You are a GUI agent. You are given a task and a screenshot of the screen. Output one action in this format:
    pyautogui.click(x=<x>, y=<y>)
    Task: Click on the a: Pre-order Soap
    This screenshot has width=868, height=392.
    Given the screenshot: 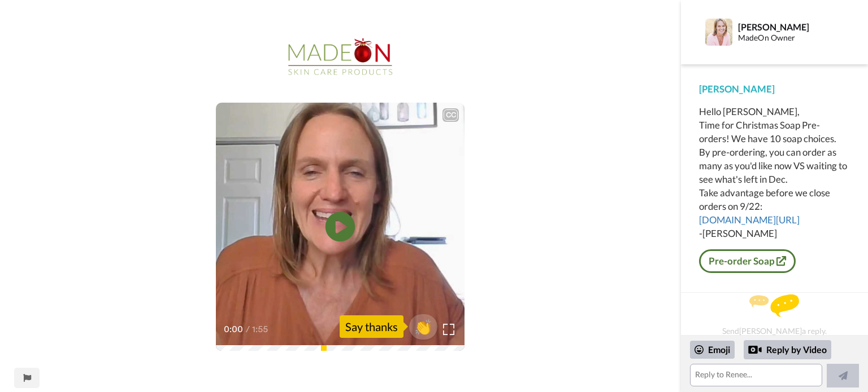 What is the action you would take?
    pyautogui.click(x=747, y=262)
    